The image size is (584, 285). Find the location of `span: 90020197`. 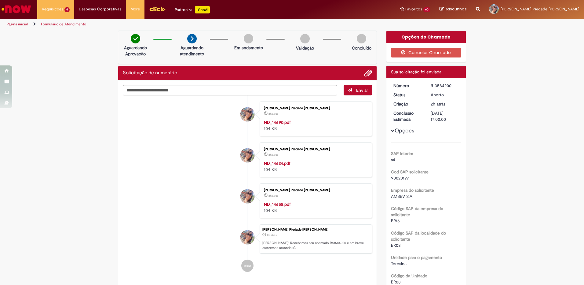

span: 90020197 is located at coordinates (400, 178).